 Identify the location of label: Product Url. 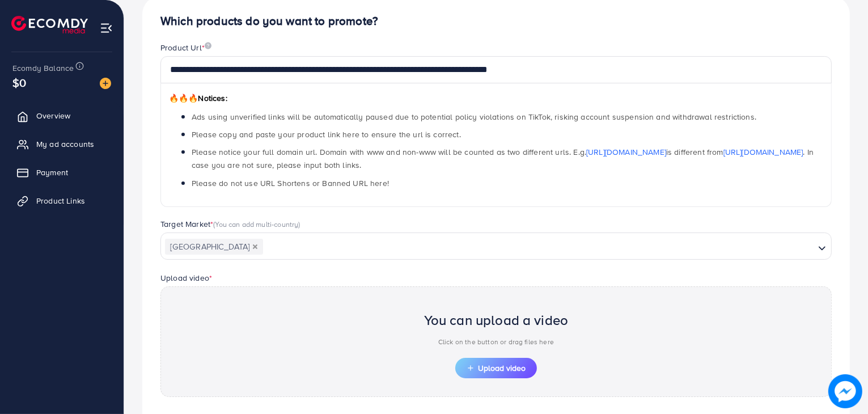
(186, 47).